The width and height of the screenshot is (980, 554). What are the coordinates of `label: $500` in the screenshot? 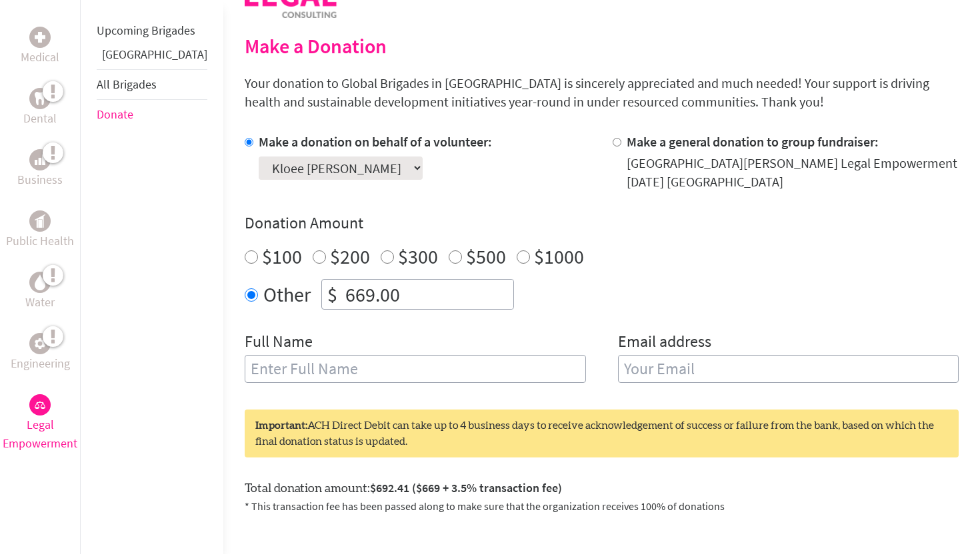 It's located at (486, 257).